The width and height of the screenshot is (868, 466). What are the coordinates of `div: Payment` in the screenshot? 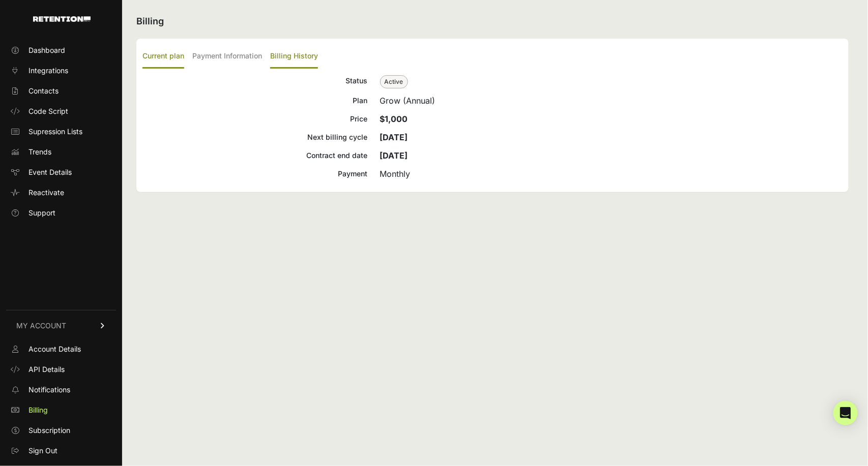 It's located at (255, 174).